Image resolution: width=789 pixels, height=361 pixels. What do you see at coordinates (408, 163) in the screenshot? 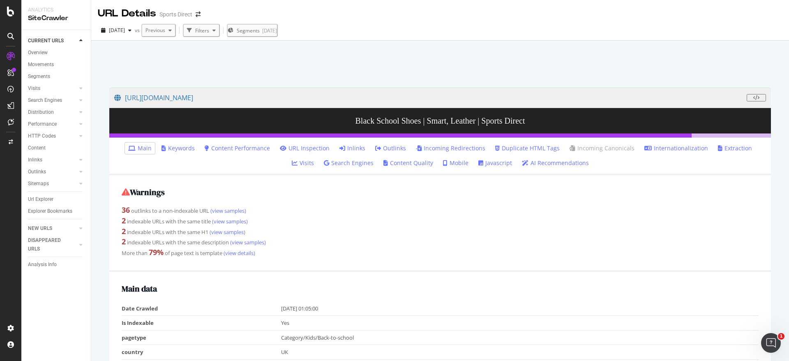
I see `a: Content Quality` at bounding box center [408, 163].